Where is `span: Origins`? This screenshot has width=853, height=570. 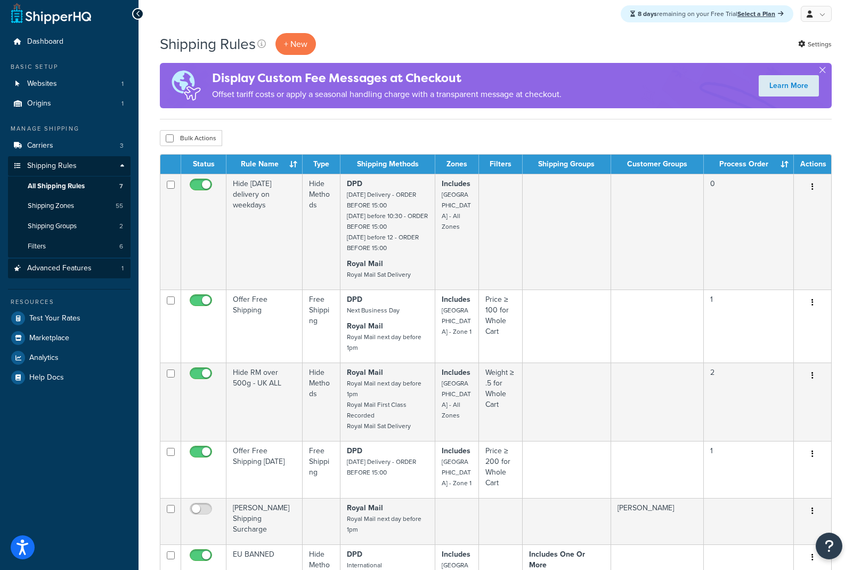 span: Origins is located at coordinates (39, 103).